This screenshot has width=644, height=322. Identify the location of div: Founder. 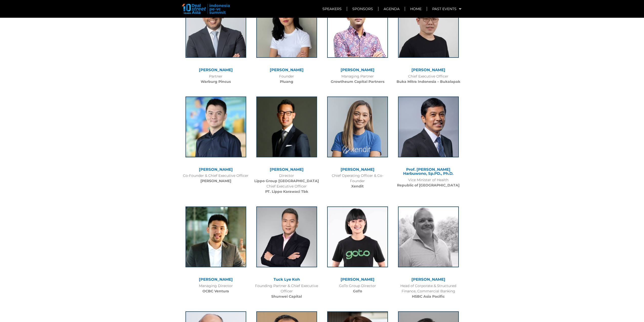
(286, 79).